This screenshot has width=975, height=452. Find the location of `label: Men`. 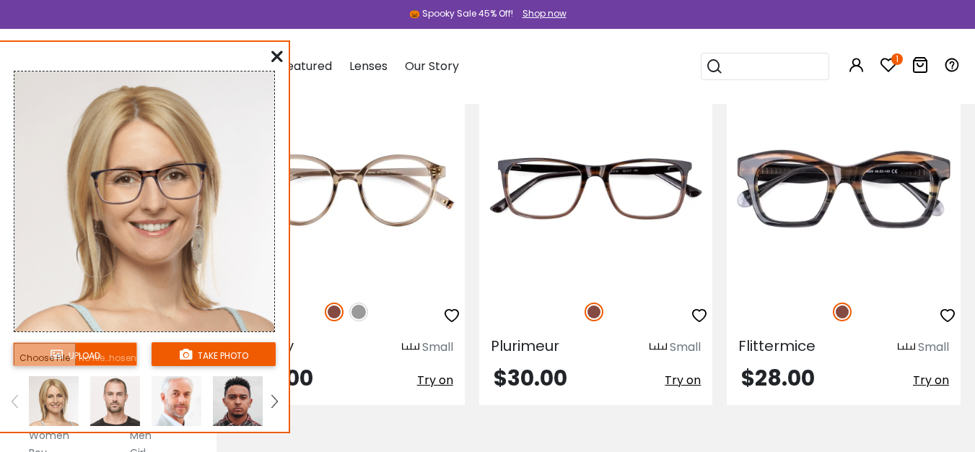

label: Men is located at coordinates (141, 435).